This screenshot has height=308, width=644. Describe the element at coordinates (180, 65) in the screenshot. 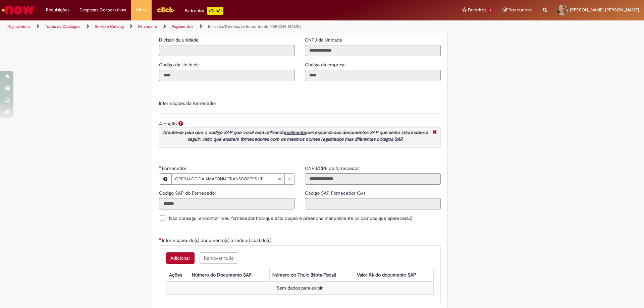

I see `span: Somente leitura - Código da Unidade` at that location.